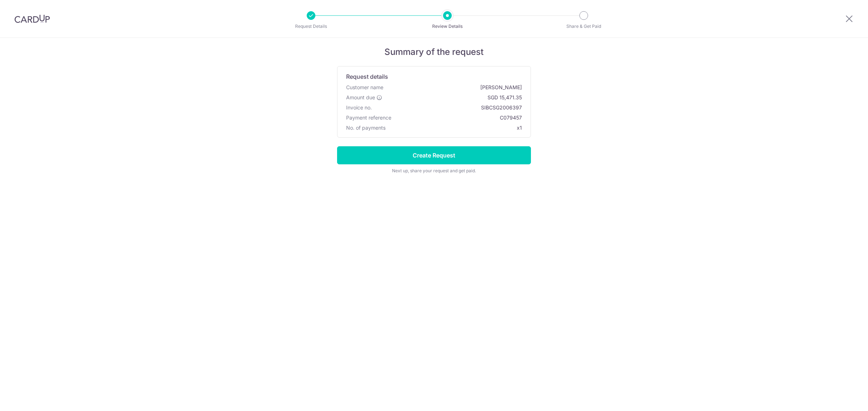  What do you see at coordinates (364, 97) in the screenshot?
I see `label: Amount due` at bounding box center [364, 97].